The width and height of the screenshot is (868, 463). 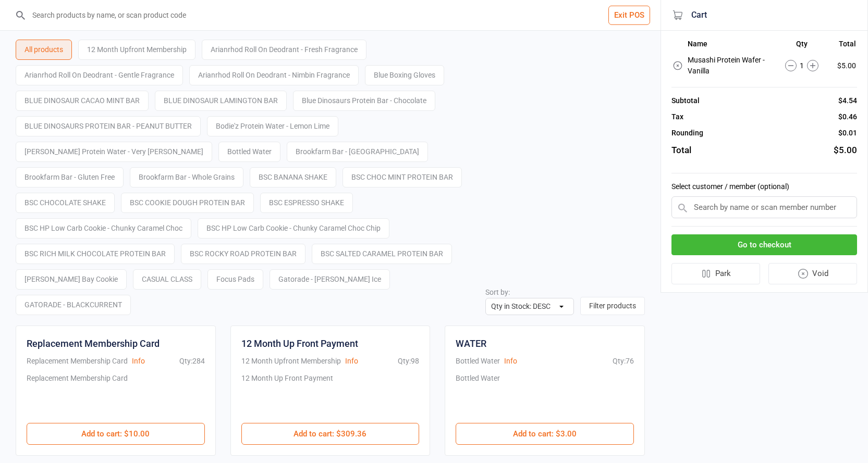 What do you see at coordinates (677, 117) in the screenshot?
I see `div: Tax` at bounding box center [677, 117].